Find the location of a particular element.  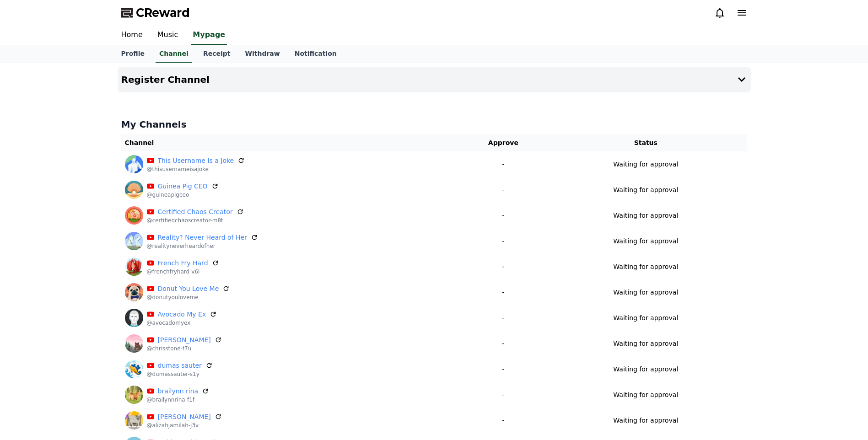

a: French Fry Hard is located at coordinates (183, 263).